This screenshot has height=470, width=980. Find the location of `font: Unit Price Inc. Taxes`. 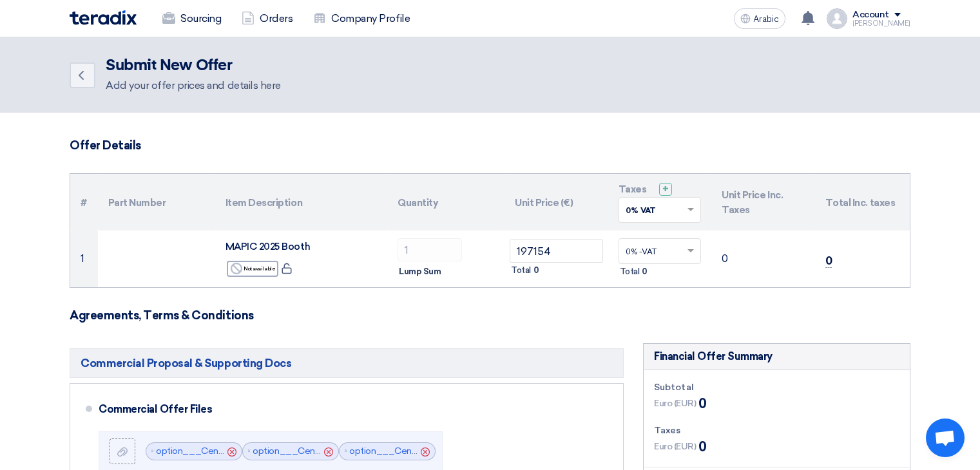

font: Unit Price Inc. Taxes is located at coordinates (752, 203).